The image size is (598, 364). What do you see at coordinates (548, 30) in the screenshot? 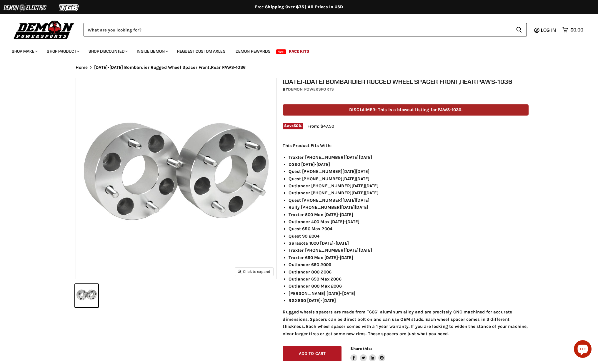
I see `span: Log in` at bounding box center [548, 30].